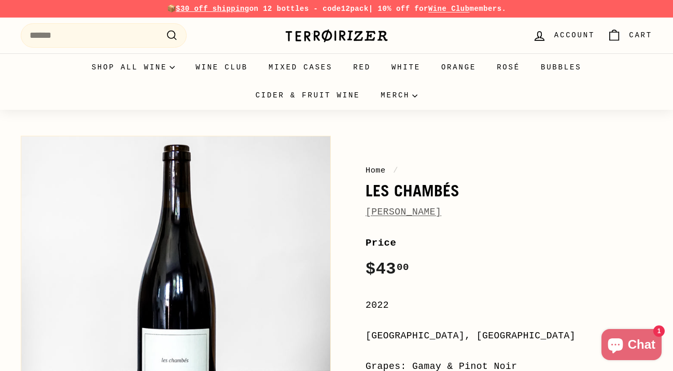 Image resolution: width=673 pixels, height=371 pixels. I want to click on a: White, so click(406, 67).